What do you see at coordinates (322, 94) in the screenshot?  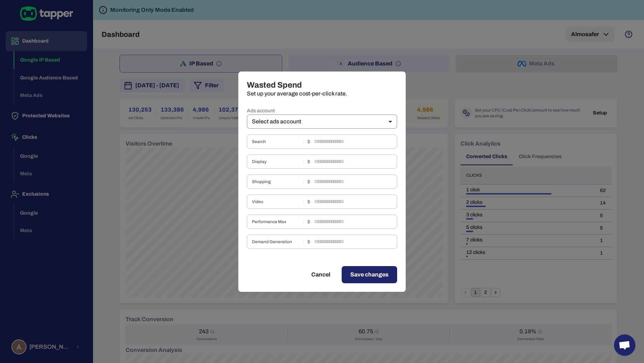 I see `p: Set up your average cost-per-click rate.` at bounding box center [322, 94].